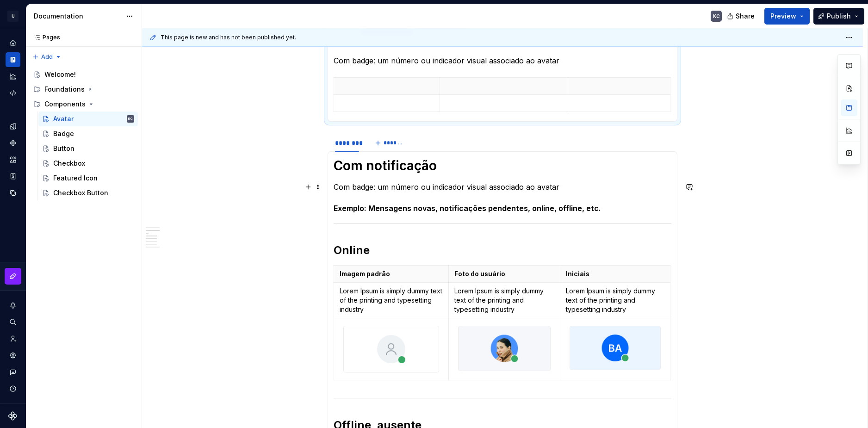  What do you see at coordinates (63, 133) in the screenshot?
I see `div: Badge` at bounding box center [63, 133].